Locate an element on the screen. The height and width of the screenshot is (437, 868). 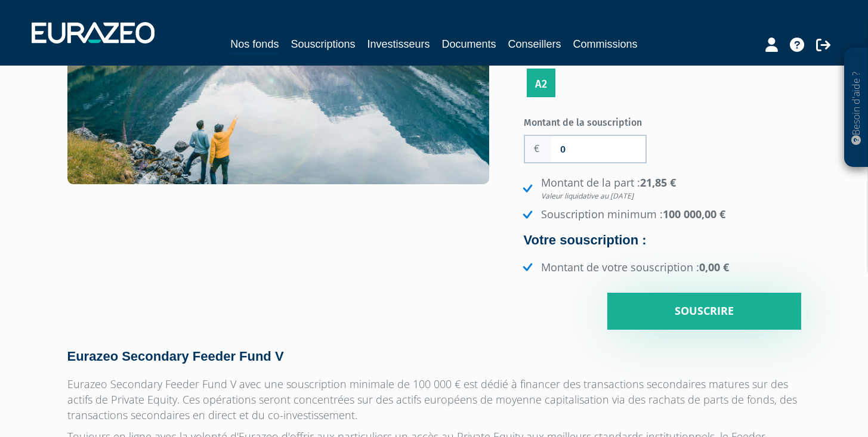
a: Commissions is located at coordinates (606, 45).